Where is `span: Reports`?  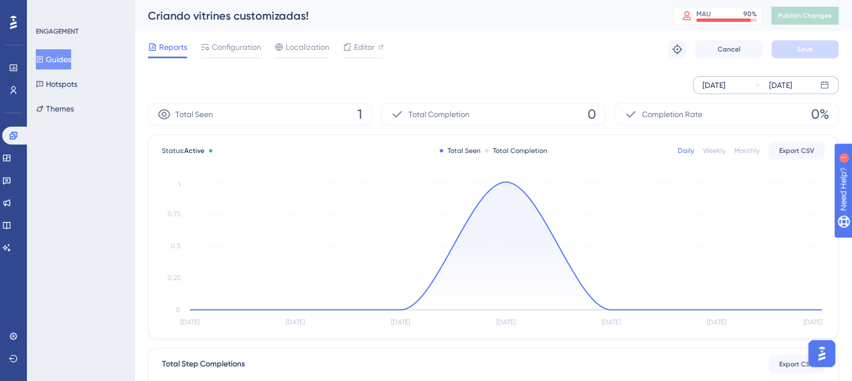 span: Reports is located at coordinates (173, 47).